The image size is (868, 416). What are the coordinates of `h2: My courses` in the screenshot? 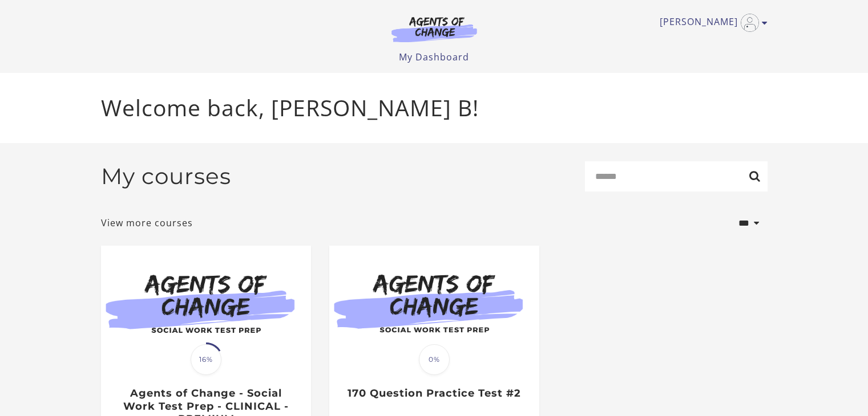 It's located at (166, 176).